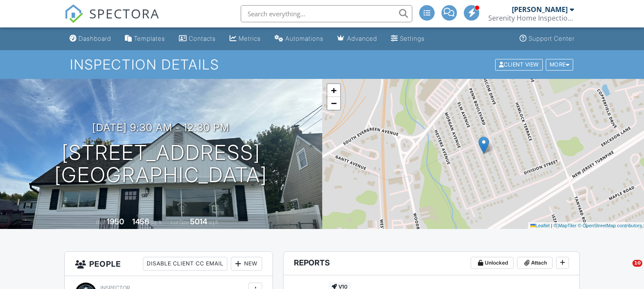  What do you see at coordinates (149, 38) in the screenshot?
I see `div: Templates` at bounding box center [149, 38].